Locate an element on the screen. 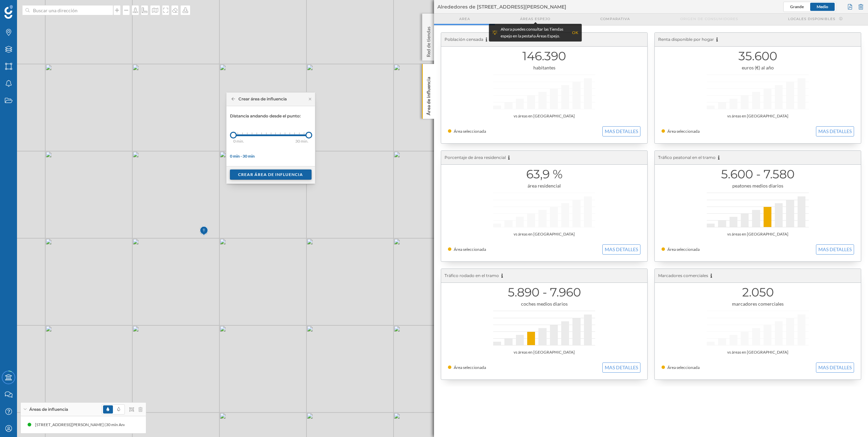 The image size is (868, 437). p: Área de influencia is located at coordinates (429, 95).